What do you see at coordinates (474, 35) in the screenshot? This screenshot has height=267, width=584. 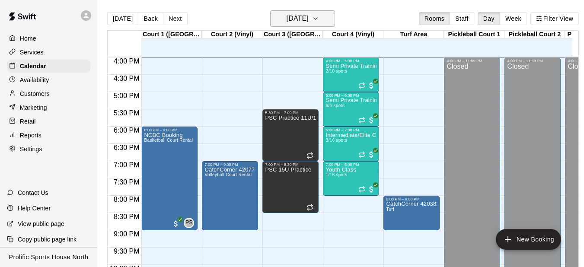 I see `div: Pickleball Court 1` at bounding box center [474, 35].